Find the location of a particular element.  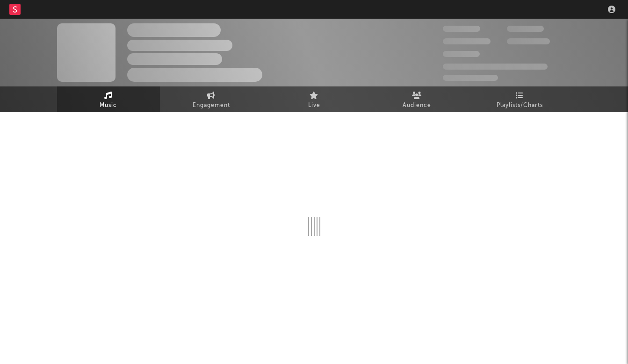

span: Jump Score: 85.0 is located at coordinates (470, 78).